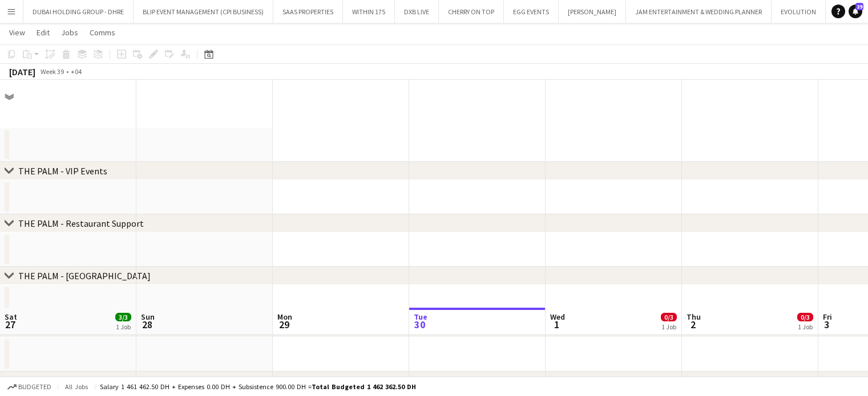 The height and width of the screenshot is (396, 868). What do you see at coordinates (102, 33) in the screenshot?
I see `a: Comms` at bounding box center [102, 33].